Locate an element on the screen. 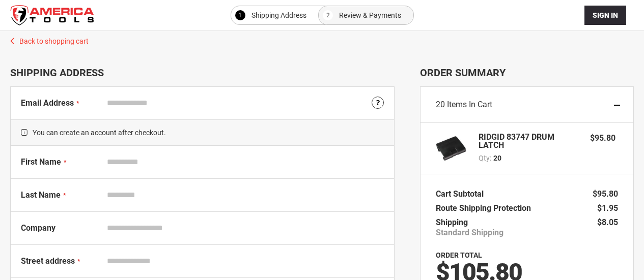 The height and width of the screenshot is (280, 644). span: Street address is located at coordinates (48, 261).